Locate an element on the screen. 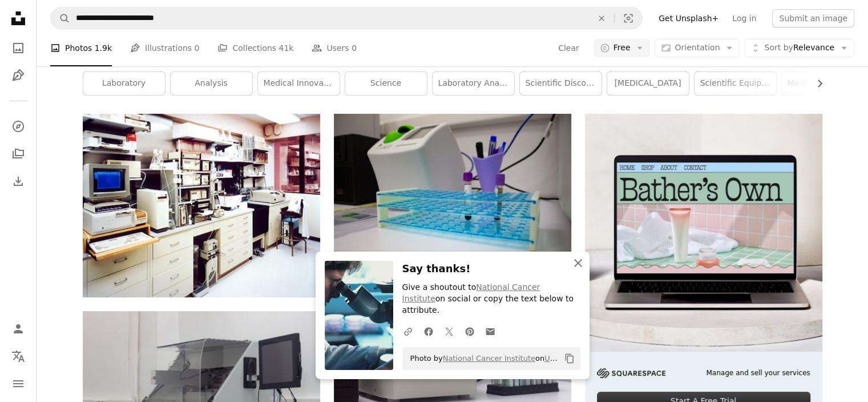 Image resolution: width=868 pixels, height=402 pixels. button: scroll list to the right is located at coordinates (816, 84).